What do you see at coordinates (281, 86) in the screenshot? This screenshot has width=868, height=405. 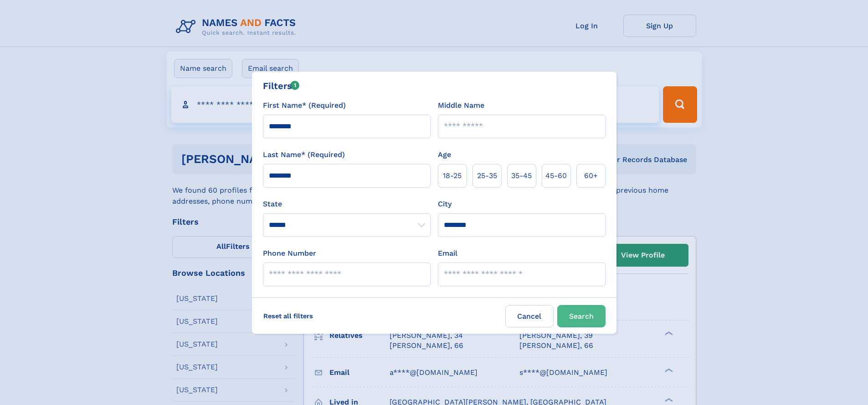 I see `div: Filters` at bounding box center [281, 86].